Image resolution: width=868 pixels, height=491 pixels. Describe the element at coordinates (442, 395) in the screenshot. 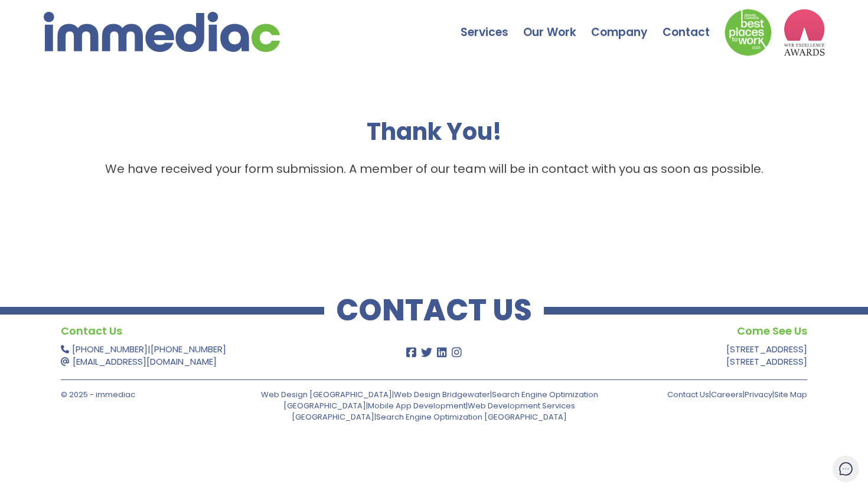

I see `a: Web Design Bridgewater` at that location.